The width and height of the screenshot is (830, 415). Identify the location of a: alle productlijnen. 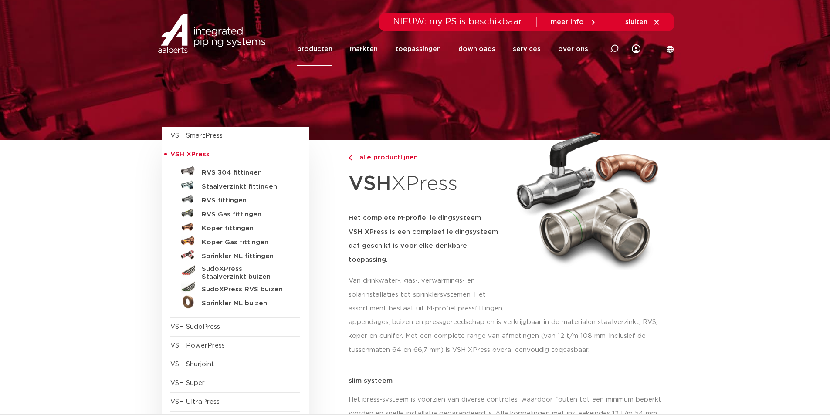
(428, 158).